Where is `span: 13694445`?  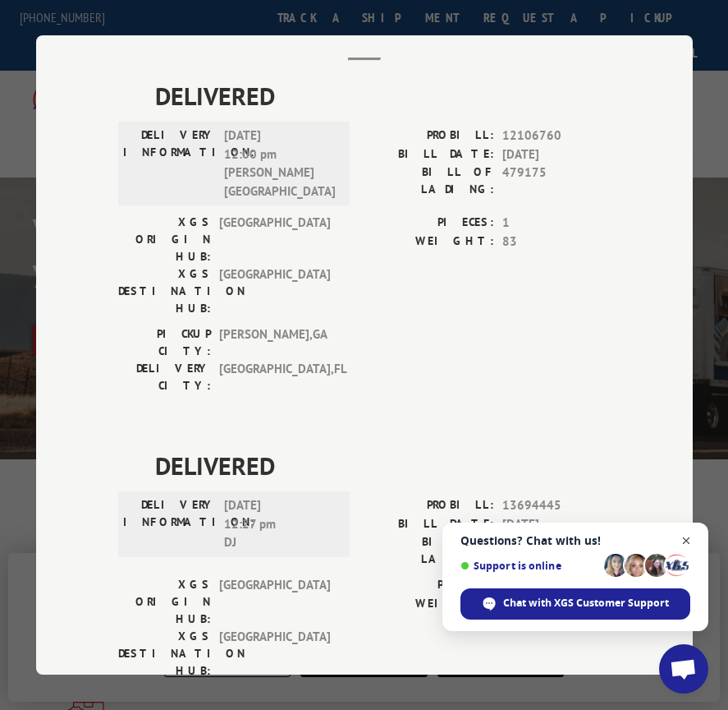
span: 13694445 is located at coordinates (557, 505).